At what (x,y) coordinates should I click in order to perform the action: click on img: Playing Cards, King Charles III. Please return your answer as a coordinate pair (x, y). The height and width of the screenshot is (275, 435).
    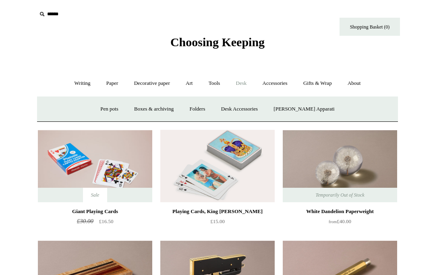
    Looking at the image, I should click on (217, 166).